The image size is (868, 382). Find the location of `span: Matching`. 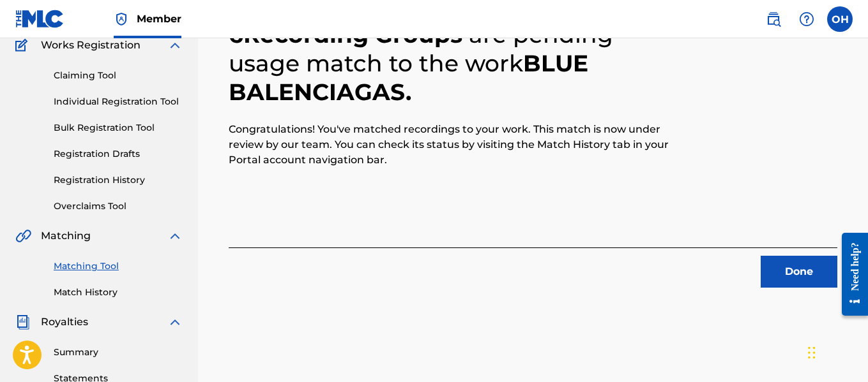

span: Matching is located at coordinates (66, 236).